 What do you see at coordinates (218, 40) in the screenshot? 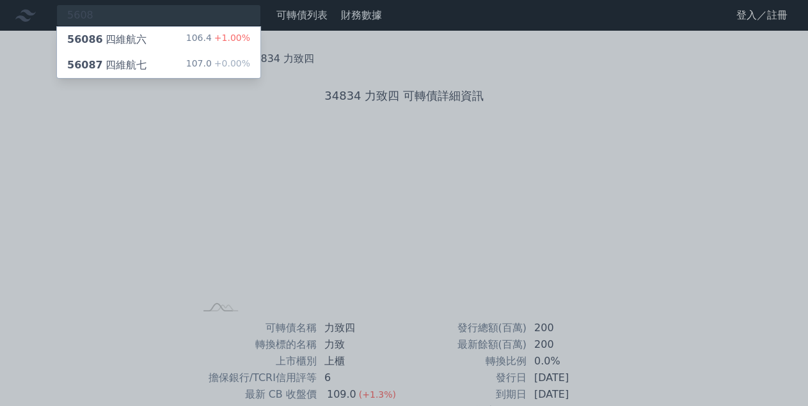
I see `div: 106.4` at bounding box center [218, 40].